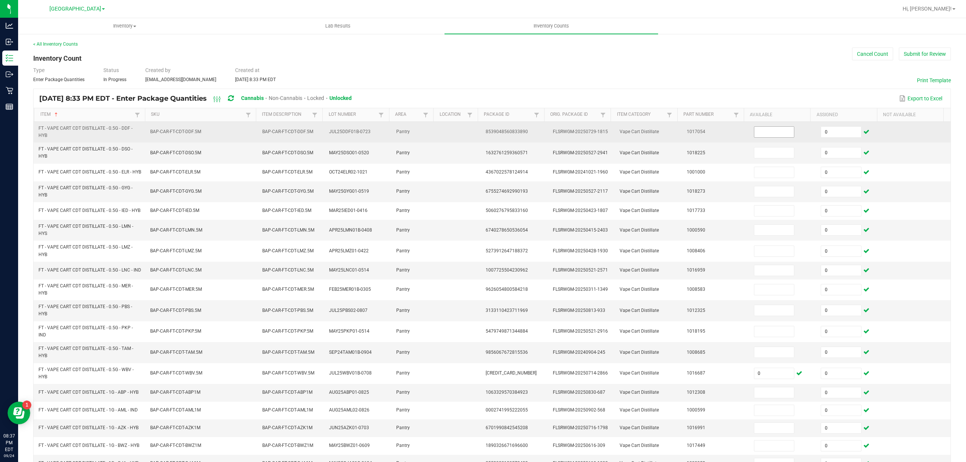 The height and width of the screenshot is (462, 966). What do you see at coordinates (5, 4) in the screenshot?
I see `span: 1` at bounding box center [5, 4].